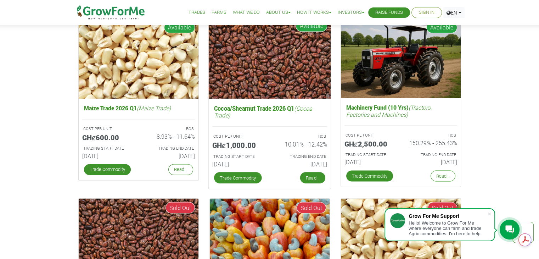 The image size is (539, 259). What do you see at coordinates (370, 143) in the screenshot?
I see `h5: GHȼ2,500.00` at bounding box center [370, 143].